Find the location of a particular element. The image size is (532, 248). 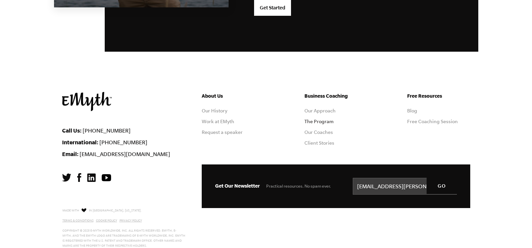

a: The Program is located at coordinates (319, 122).